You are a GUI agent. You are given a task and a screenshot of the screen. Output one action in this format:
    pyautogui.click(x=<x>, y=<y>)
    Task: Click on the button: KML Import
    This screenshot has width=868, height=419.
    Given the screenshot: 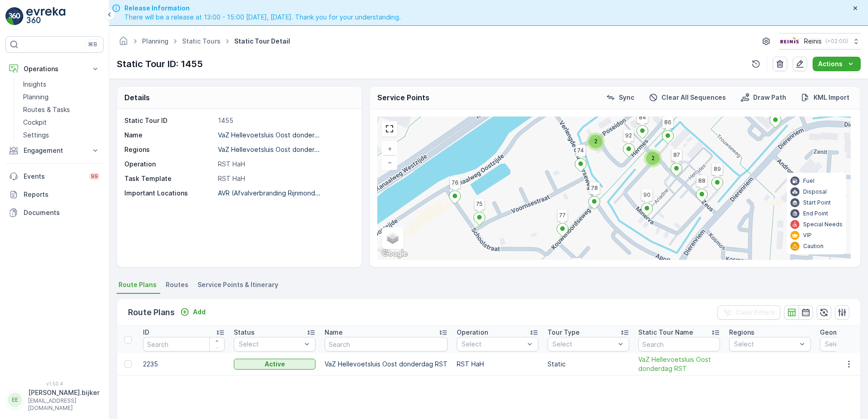 What is the action you would take?
    pyautogui.click(x=825, y=98)
    